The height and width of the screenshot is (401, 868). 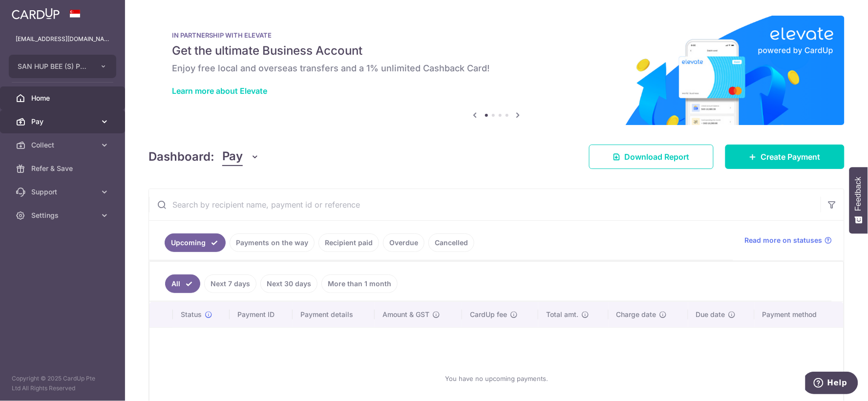 I want to click on span: Feedback, so click(x=858, y=194).